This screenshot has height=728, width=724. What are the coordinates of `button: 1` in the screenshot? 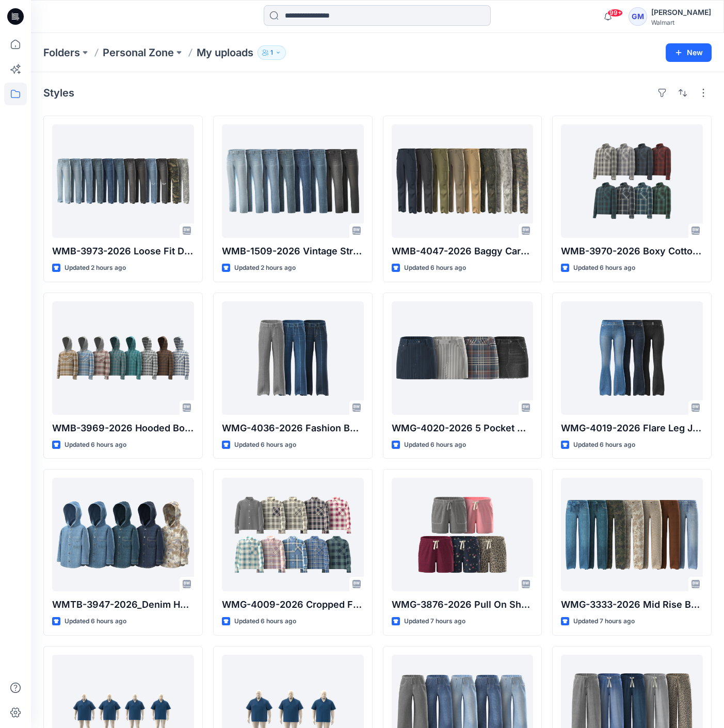 It's located at (271, 53).